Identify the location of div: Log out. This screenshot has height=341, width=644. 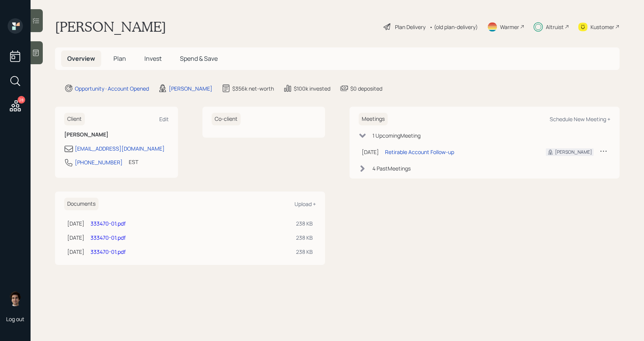
(15, 319).